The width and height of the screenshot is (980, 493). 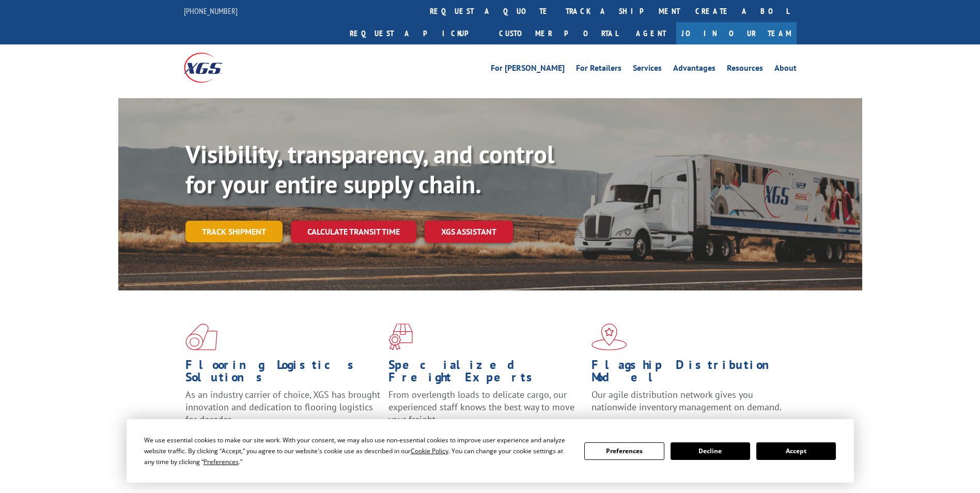 What do you see at coordinates (468, 231) in the screenshot?
I see `a: XGS ASSISTANT` at bounding box center [468, 231].